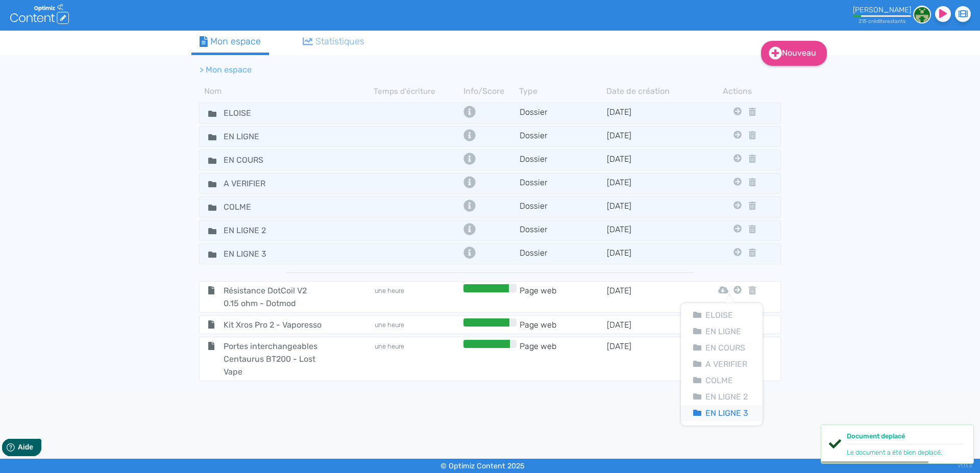 The width and height of the screenshot is (980, 473). Describe the element at coordinates (273, 359) in the screenshot. I see `span: Portes interchangeables Centaurus BT200 - Lost Vape` at that location.